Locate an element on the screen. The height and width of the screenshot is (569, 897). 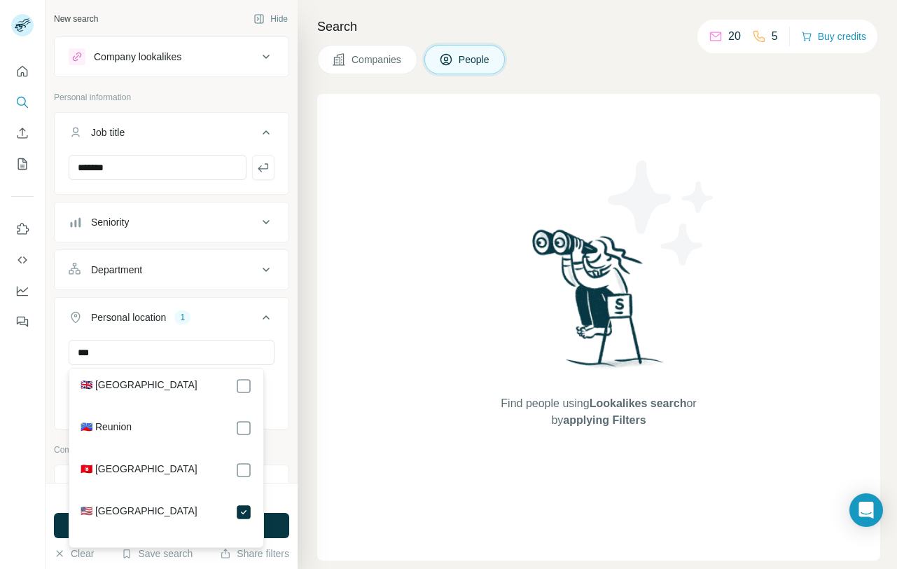
label: 🇷🇪 Reunion is located at coordinates (106, 428).